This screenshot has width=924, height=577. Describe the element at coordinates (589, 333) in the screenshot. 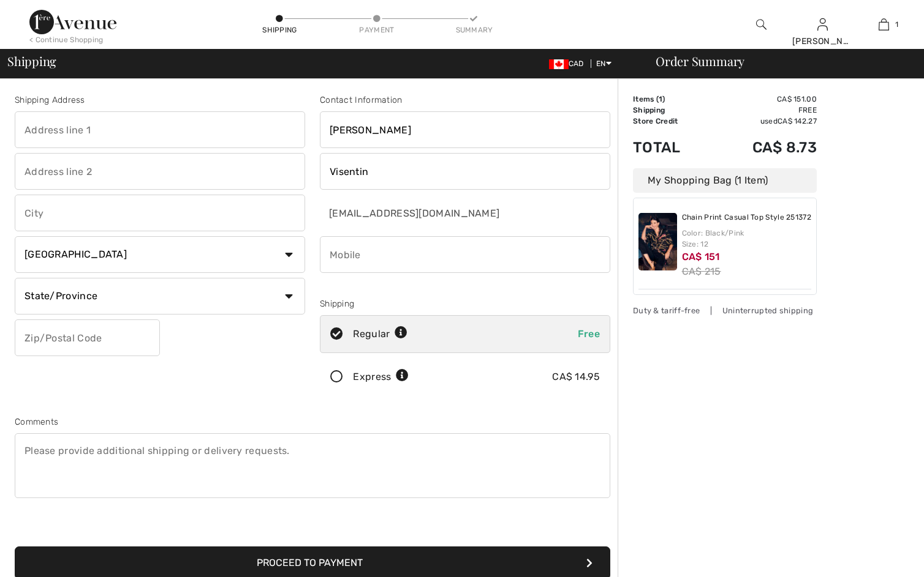

I see `span: Free` at that location.